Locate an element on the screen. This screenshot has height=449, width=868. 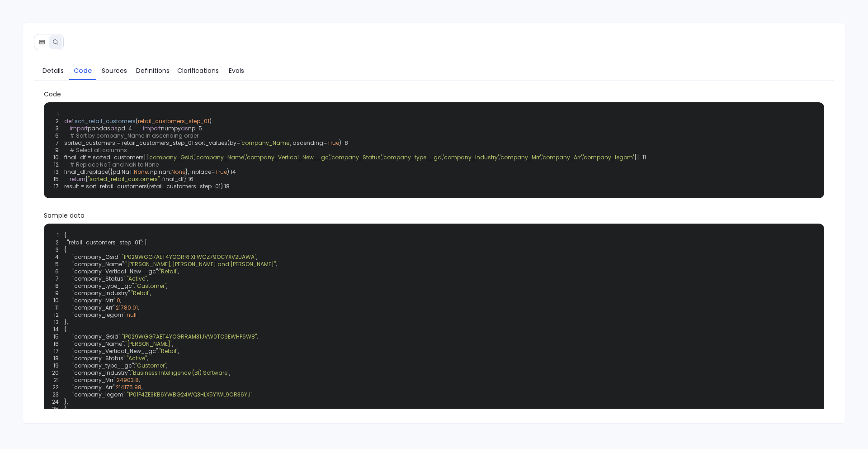
span: 9 is located at coordinates (55, 294).